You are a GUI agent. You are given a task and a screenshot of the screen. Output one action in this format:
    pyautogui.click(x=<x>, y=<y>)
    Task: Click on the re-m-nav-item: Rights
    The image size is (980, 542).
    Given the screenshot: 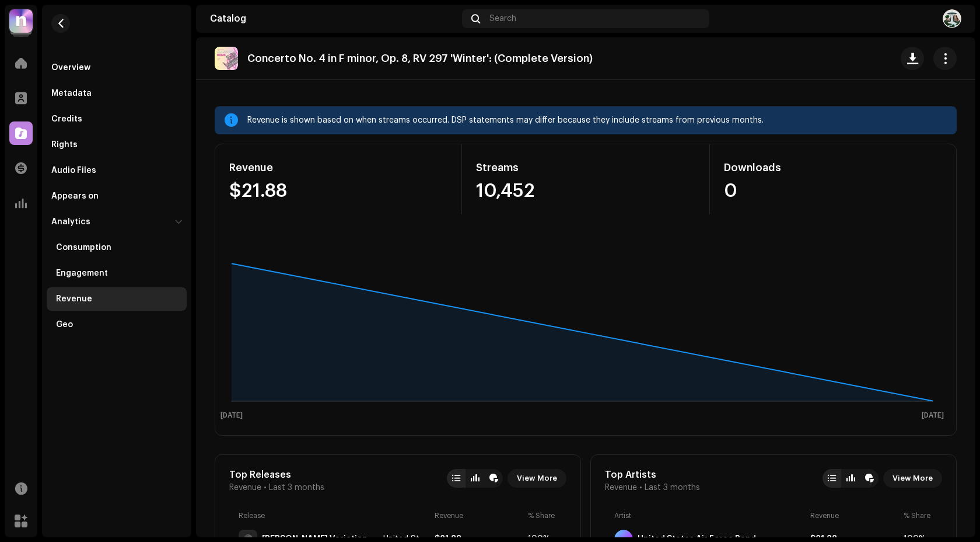 What is the action you would take?
    pyautogui.click(x=116, y=145)
    